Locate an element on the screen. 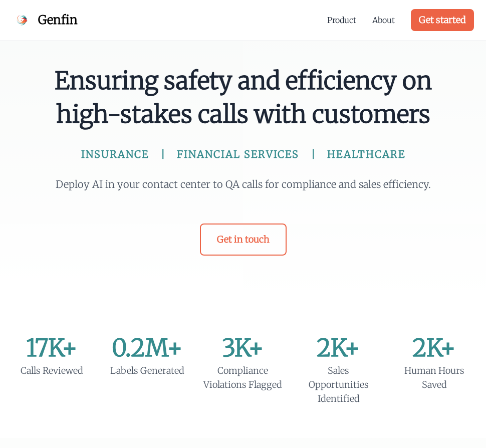  span: HEALTHCARE is located at coordinates (366, 154).